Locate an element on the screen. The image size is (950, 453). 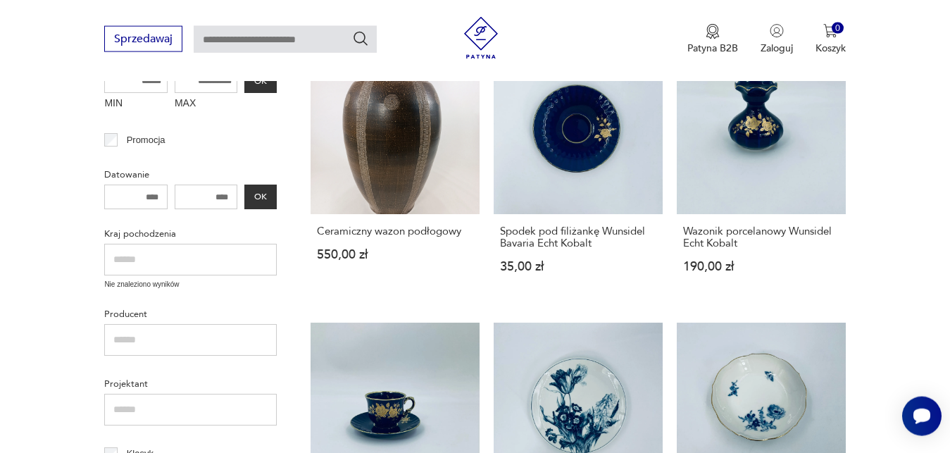
button: Sprzedawaj is located at coordinates (143, 39).